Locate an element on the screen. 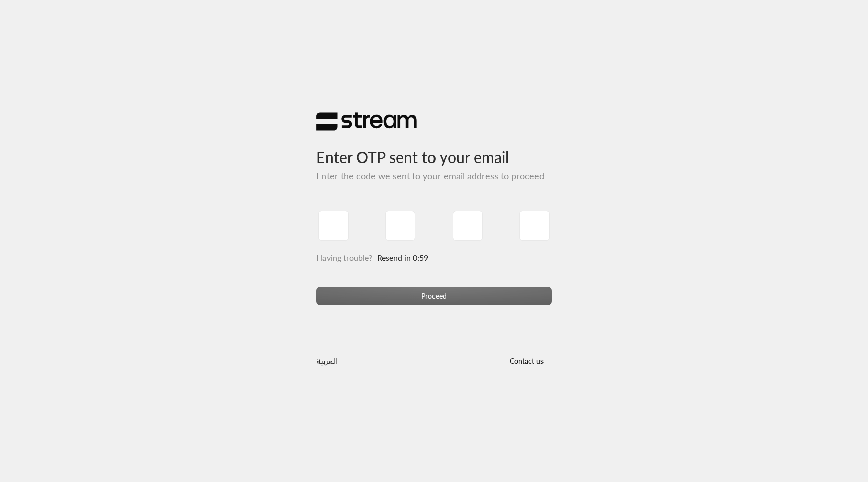 The height and width of the screenshot is (482, 868). span: Having trouble? is located at coordinates (344, 257).